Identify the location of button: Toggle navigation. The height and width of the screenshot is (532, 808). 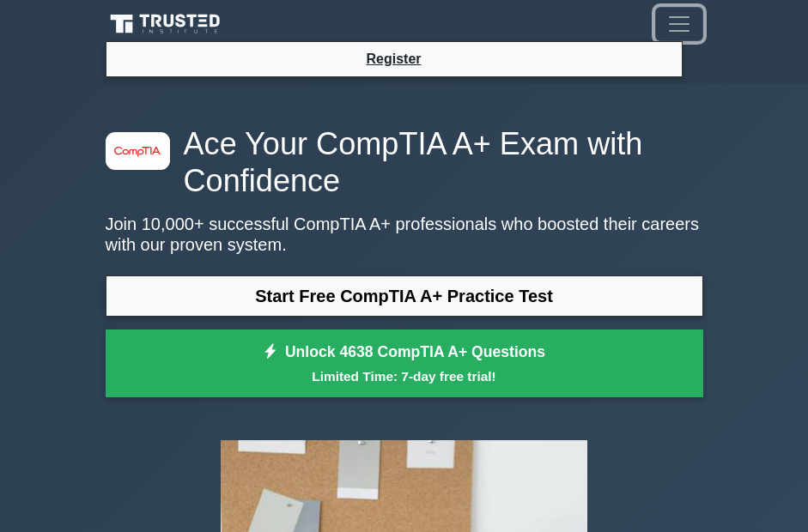
(680, 24).